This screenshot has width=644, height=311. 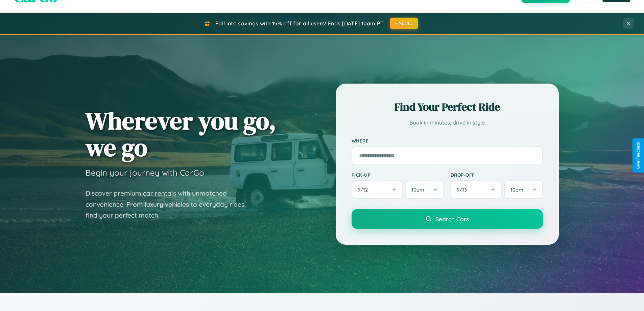 I want to click on label: Where, so click(x=448, y=141).